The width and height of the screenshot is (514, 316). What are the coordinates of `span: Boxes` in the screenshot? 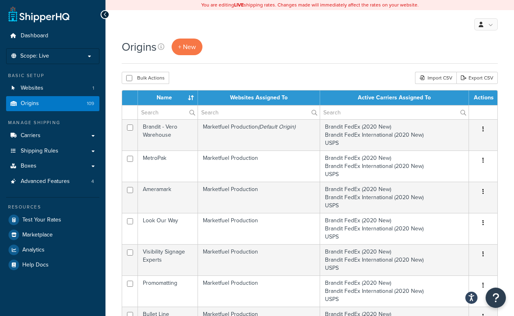 It's located at (28, 166).